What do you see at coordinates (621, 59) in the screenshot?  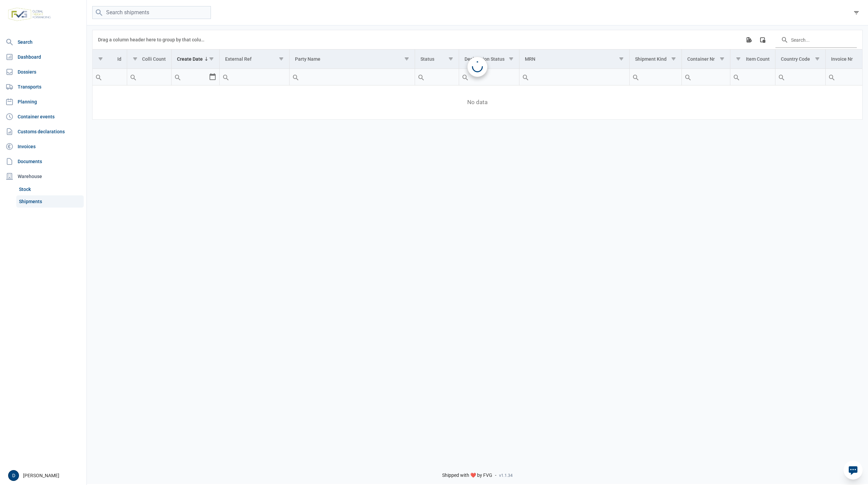 I see `span: Show filter options for column 'MRN'` at bounding box center [621, 59].